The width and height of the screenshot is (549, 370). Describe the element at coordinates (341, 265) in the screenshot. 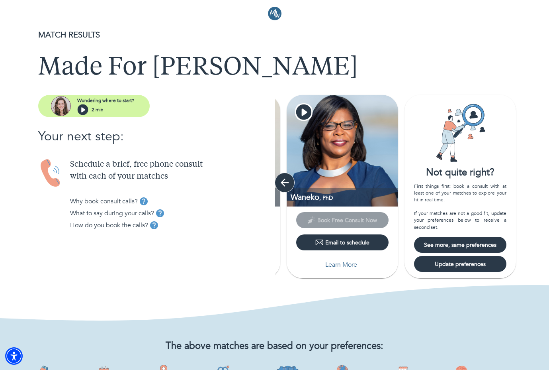

I see `p: Learn More` at that location.